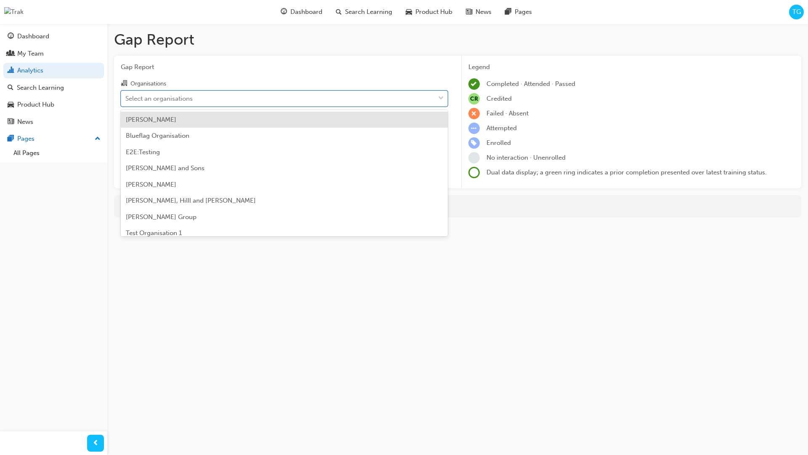 Image resolution: width=808 pixels, height=455 pixels. Describe the element at coordinates (502, 128) in the screenshot. I see `span: Attempted` at that location.